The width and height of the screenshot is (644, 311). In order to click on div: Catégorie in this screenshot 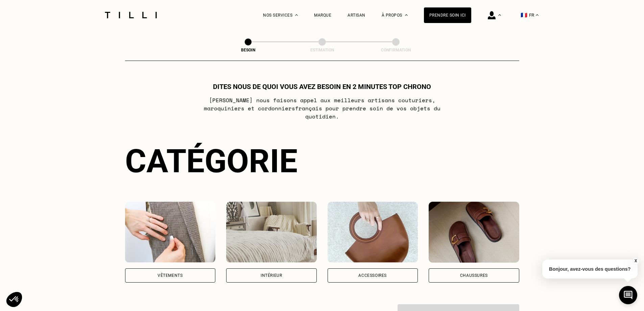, I will do `click(322, 160)`.